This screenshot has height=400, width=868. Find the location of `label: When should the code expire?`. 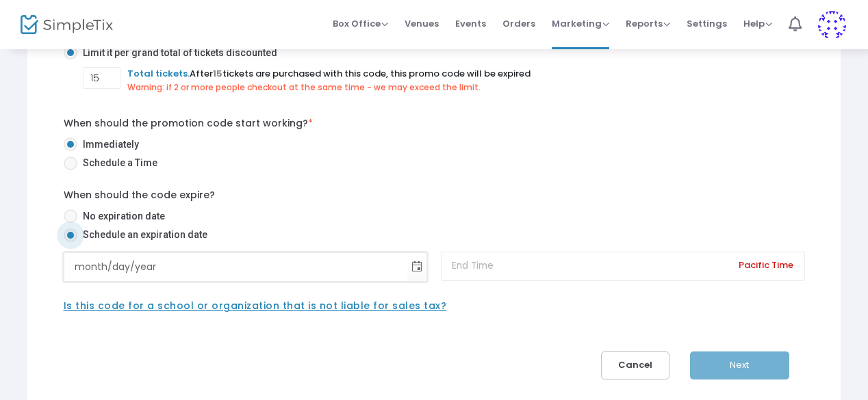

label: When should the code expire? is located at coordinates (139, 195).